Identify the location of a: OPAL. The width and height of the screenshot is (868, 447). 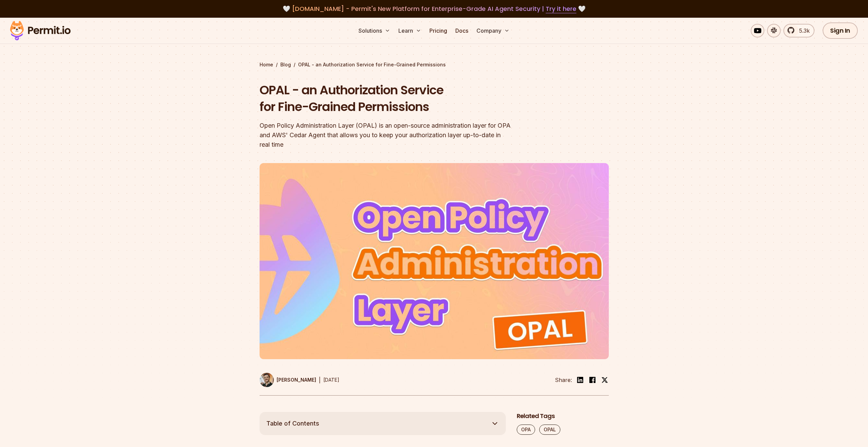
(550, 430).